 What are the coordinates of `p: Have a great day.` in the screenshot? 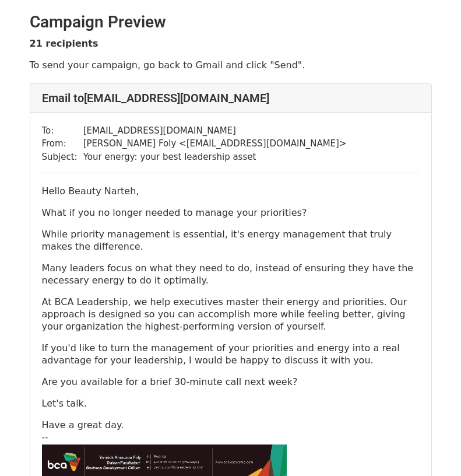 It's located at (230, 425).